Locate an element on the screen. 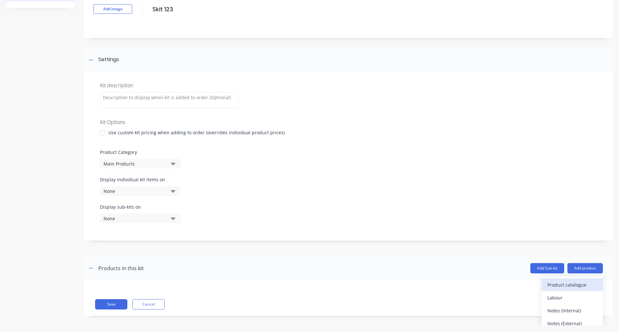  button: Add product is located at coordinates (585, 268).